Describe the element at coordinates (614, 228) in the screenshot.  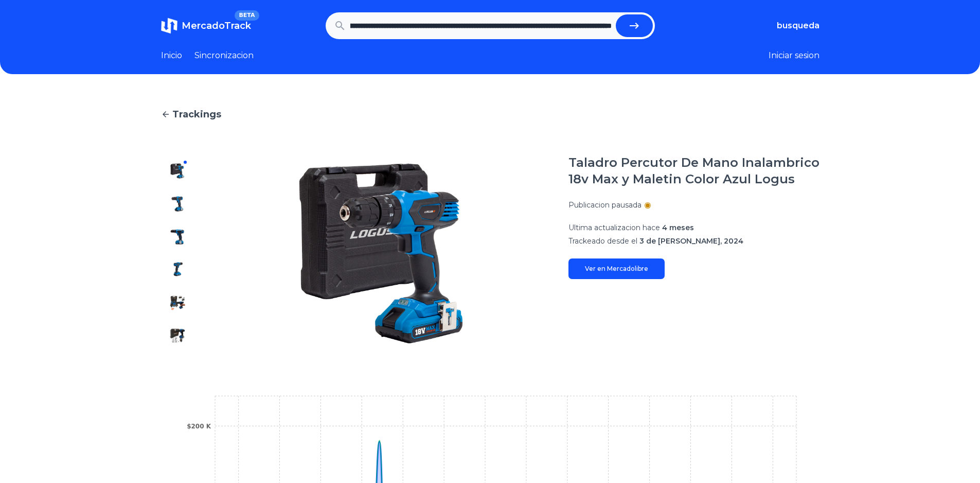
I see `span: Ultima actualizacion hace` at that location.